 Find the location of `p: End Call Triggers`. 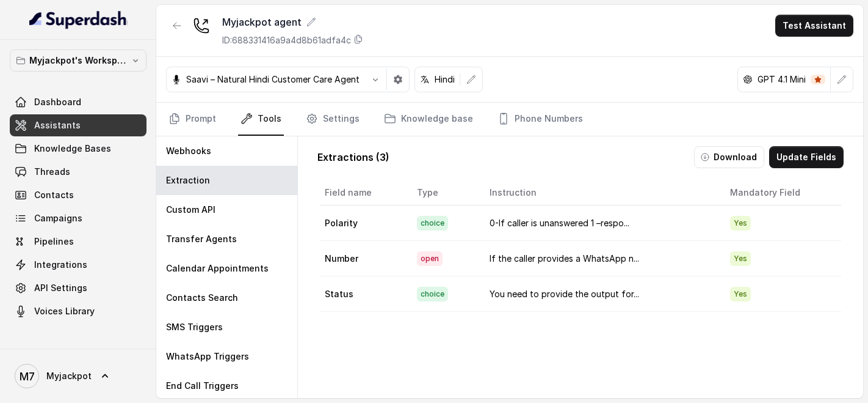

p: End Call Triggers is located at coordinates (202, 386).